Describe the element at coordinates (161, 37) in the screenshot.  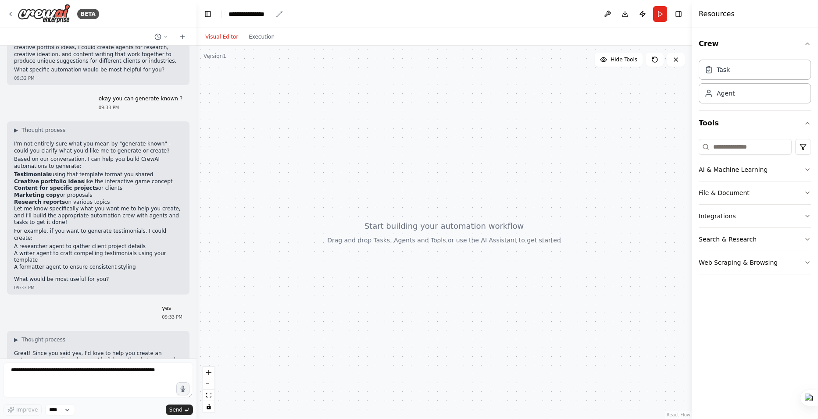
I see `button: Switch to previous chat` at that location.